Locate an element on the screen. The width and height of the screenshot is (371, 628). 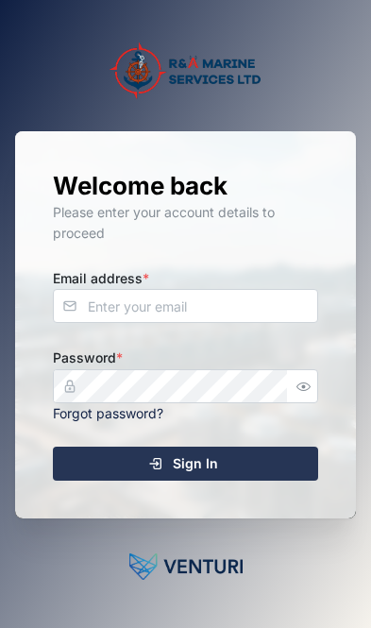
img: Powered by: Venturi is located at coordinates (186, 567).